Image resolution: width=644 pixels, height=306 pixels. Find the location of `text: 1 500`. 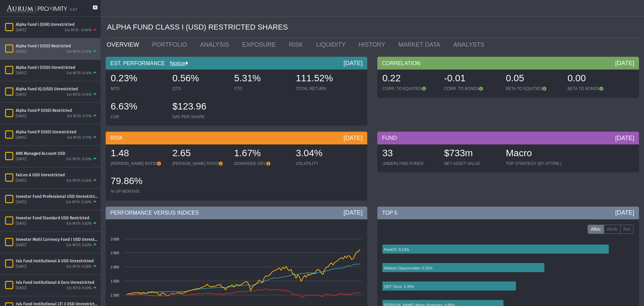

text: 1 500 is located at coordinates (115, 281).